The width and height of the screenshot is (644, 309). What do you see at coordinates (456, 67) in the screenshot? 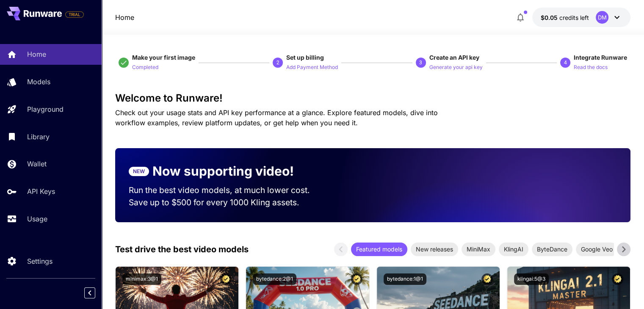
I see `button: Generate your api key` at bounding box center [456, 67].